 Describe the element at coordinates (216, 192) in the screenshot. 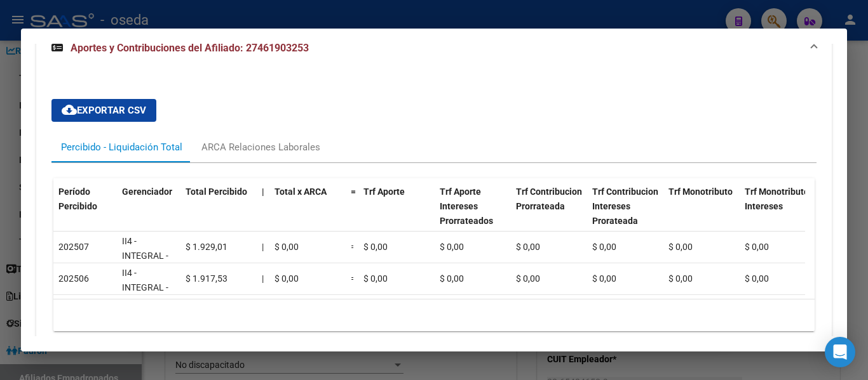

I see `span: Total Percibido` at that location.